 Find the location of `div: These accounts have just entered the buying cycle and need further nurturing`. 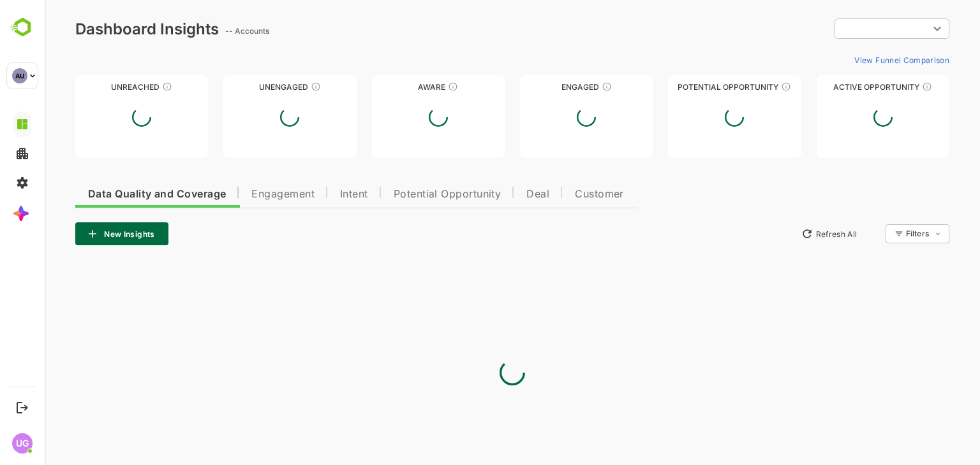

div: These accounts have just entered the buying cycle and need further nurturing is located at coordinates (409, 87).